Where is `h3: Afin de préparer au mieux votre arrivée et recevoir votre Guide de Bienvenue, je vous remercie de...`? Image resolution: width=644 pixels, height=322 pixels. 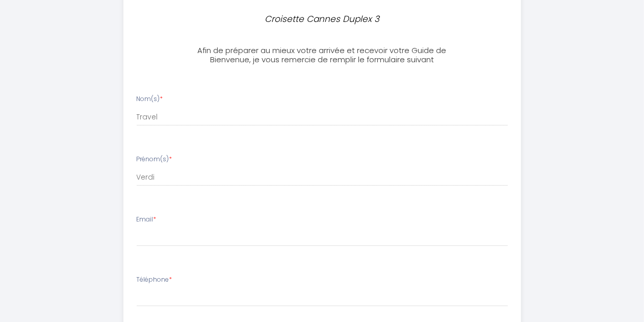
h3: Afin de préparer au mieux votre arrivée et recevoir votre Guide de Bienvenue, je vous remercie de... is located at coordinates (322, 55).